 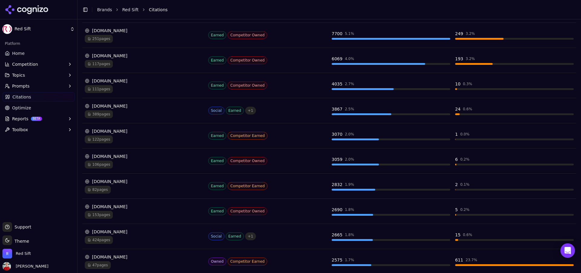 What do you see at coordinates (38, 75) in the screenshot?
I see `button: Topics` at bounding box center [38, 75].